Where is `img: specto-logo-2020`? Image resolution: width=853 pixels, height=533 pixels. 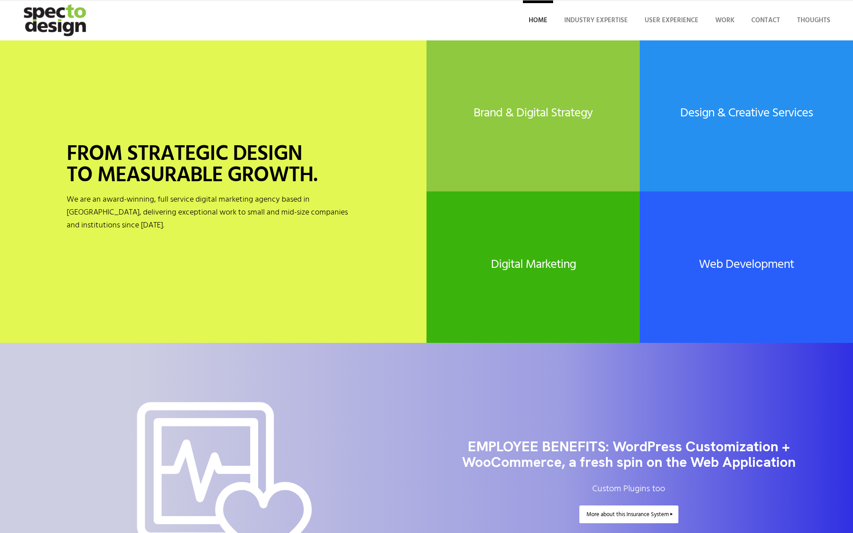 img: specto-logo-2020 is located at coordinates (56, 20).